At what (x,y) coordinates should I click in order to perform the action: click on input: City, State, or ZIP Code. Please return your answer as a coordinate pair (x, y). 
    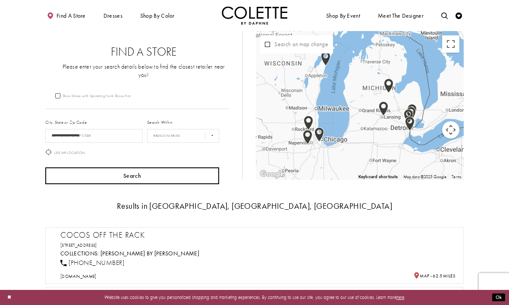
    Looking at the image, I should click on (94, 136).